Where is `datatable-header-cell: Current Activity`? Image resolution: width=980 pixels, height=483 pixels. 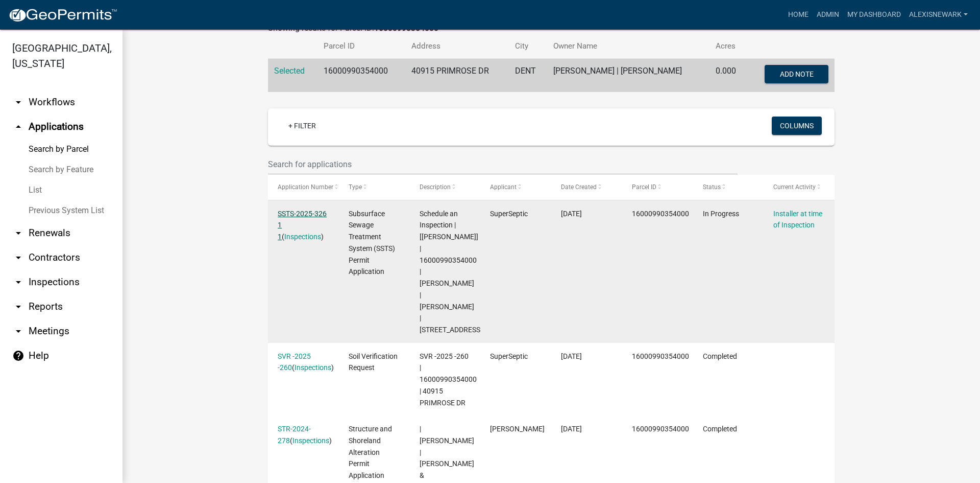 datatable-header-cell: Current Activity is located at coordinates (799, 187).